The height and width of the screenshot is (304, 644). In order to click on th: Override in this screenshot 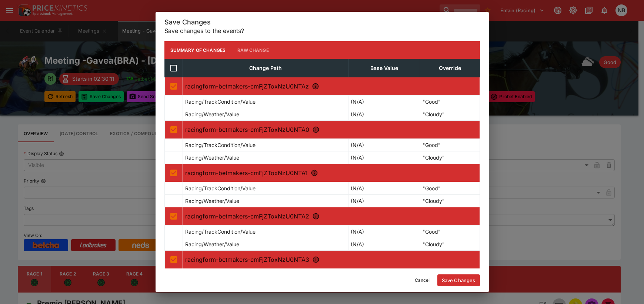, I will do `click(449, 68)`.